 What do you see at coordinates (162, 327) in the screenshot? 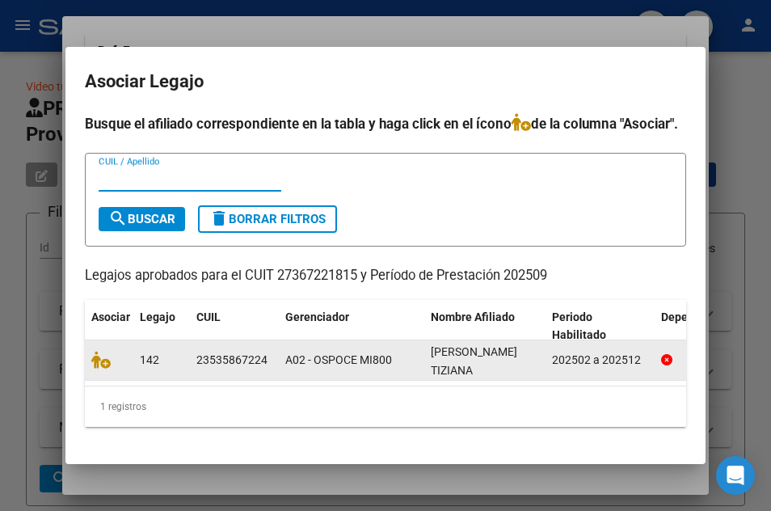
I see `datatable-header-cell: Legajo` at bounding box center [162, 327].